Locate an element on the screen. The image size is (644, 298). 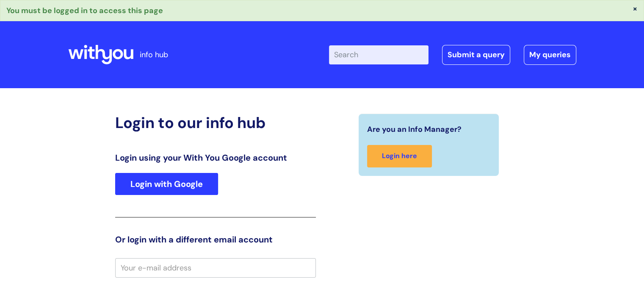
p: info hub is located at coordinates (154, 55).